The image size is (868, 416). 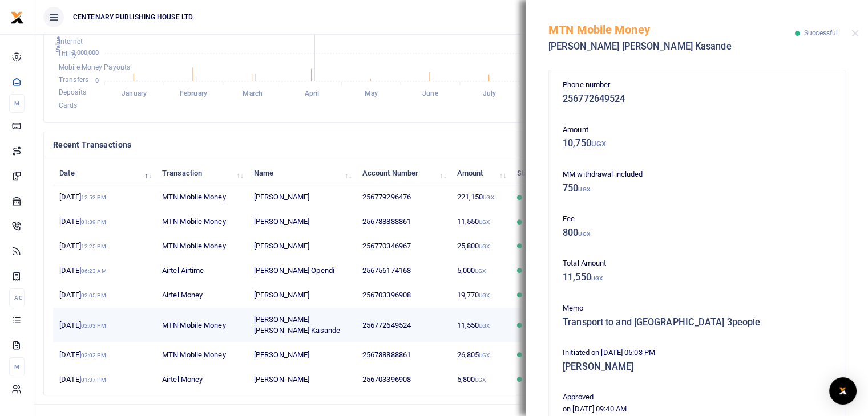 I want to click on p: MM withdrawal included, so click(x=696, y=174).